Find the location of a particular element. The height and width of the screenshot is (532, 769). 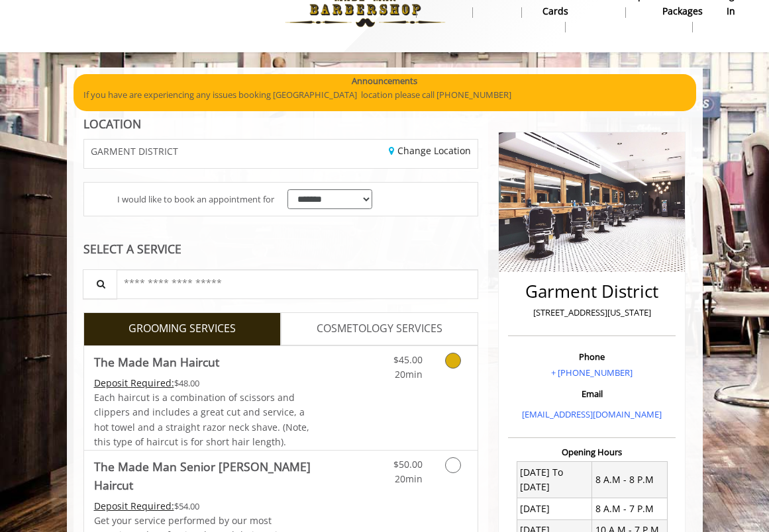

h2: Garment District is located at coordinates (592, 292).